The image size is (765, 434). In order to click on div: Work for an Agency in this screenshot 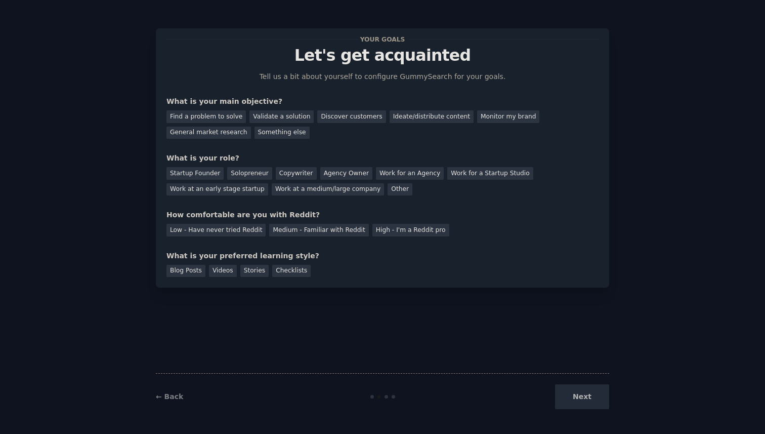, I will do `click(410, 173)`.